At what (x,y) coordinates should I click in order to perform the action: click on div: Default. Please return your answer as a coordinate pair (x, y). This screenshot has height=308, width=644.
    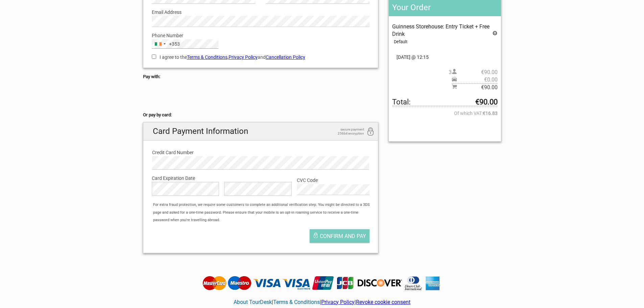
    Looking at the image, I should click on (446, 42).